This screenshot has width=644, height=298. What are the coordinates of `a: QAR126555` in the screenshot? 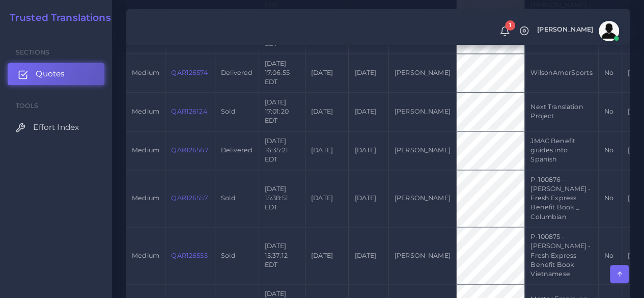 It's located at (189, 255).